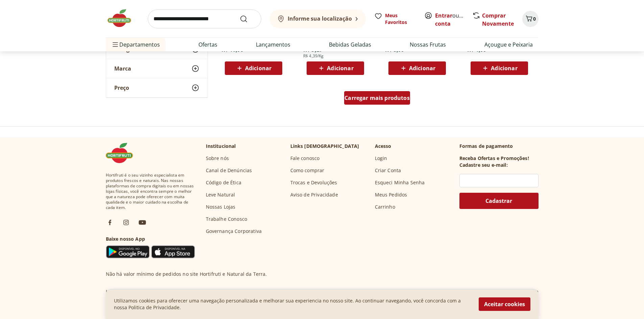 This screenshot has height=319, width=644. I want to click on p: Acesso, so click(383, 146).